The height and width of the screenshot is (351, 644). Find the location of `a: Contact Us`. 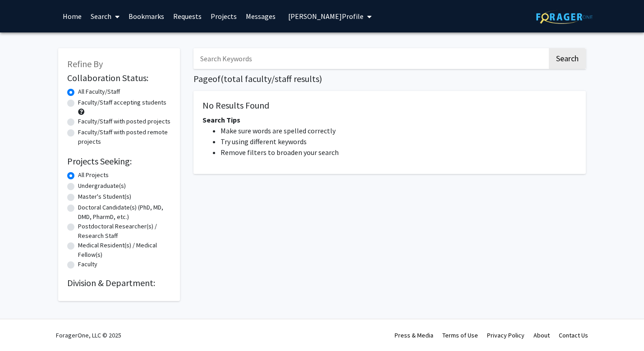

a: Contact Us is located at coordinates (573, 335).